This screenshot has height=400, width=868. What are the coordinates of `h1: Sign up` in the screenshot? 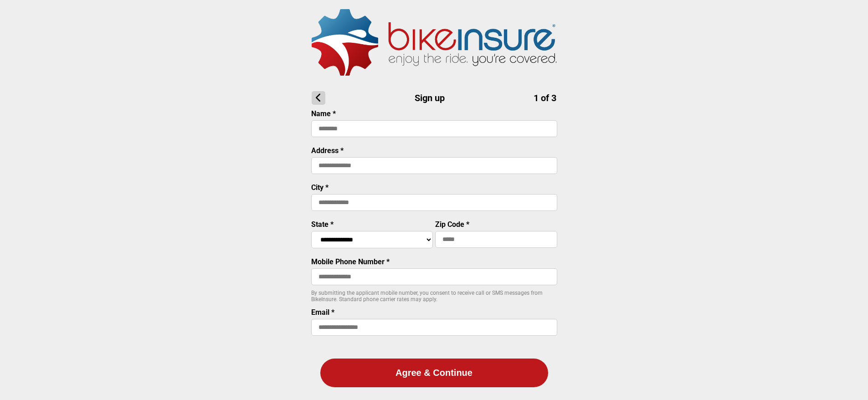 It's located at (434, 98).